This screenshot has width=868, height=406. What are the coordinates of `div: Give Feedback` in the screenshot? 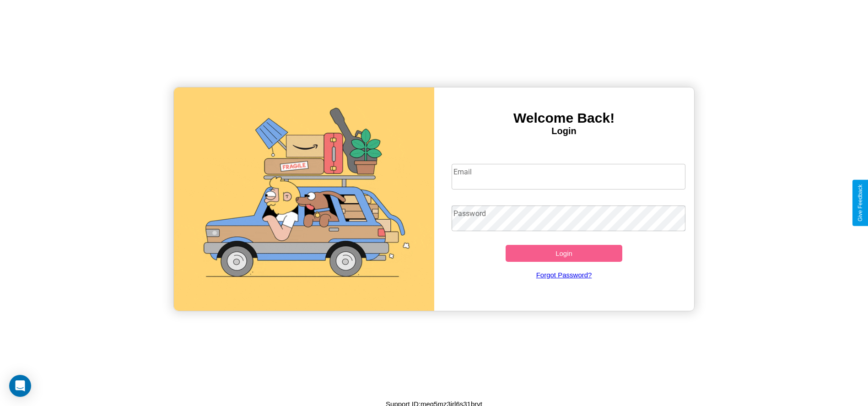 It's located at (860, 203).